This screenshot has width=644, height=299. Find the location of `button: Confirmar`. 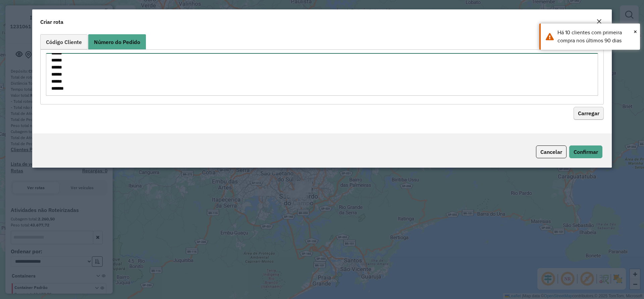

button: Confirmar is located at coordinates (585, 152).